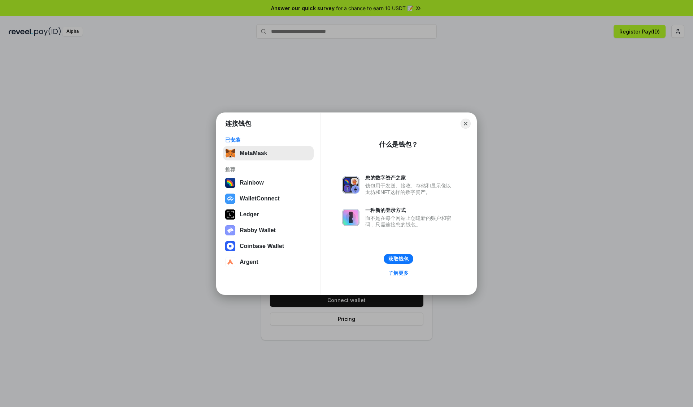  What do you see at coordinates (465, 124) in the screenshot?
I see `button: Close` at bounding box center [465, 124].